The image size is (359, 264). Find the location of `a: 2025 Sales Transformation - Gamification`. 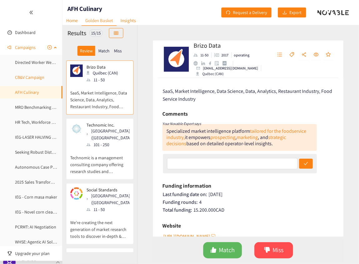

a: 2025 Sales Transformation - Gamification is located at coordinates (53, 182).